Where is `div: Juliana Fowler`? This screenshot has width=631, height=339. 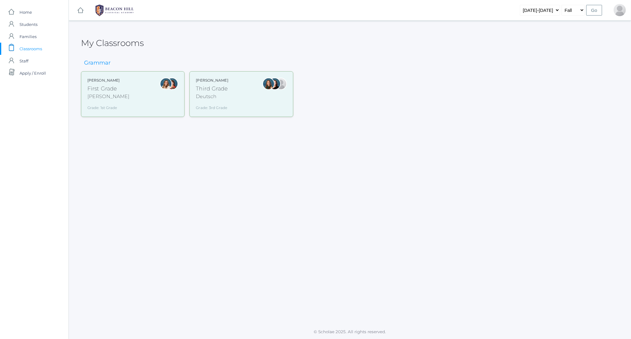 div: Juliana Fowler is located at coordinates (281, 84).